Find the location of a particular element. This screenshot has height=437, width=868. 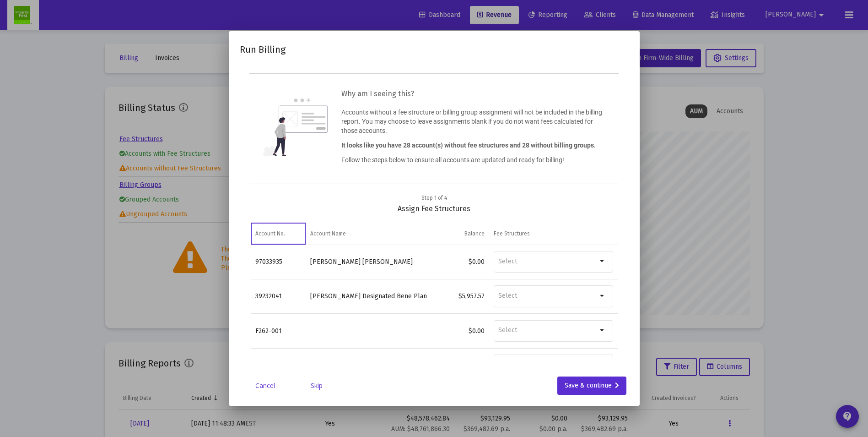

h3: Why am I seeing this? is located at coordinates (473, 94).